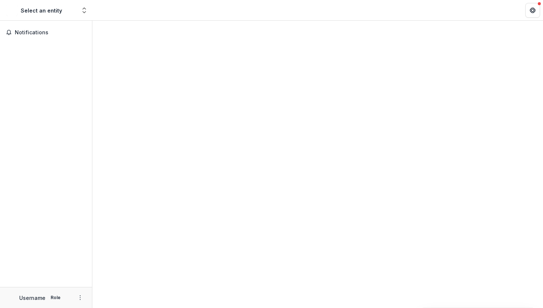  What do you see at coordinates (55, 298) in the screenshot?
I see `p: Role` at bounding box center [55, 298].